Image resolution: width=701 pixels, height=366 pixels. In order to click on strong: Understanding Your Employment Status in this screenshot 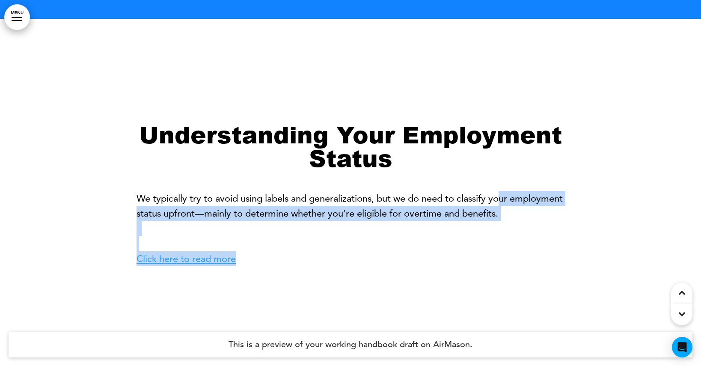, I will do `click(350, 145)`.